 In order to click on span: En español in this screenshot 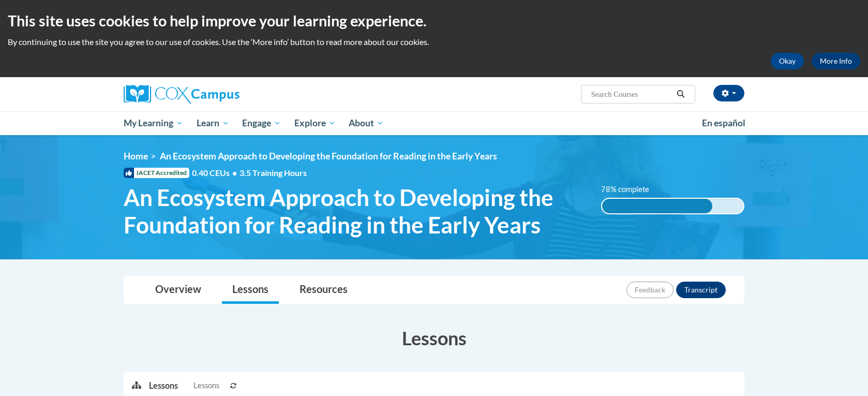, I will do `click(724, 122)`.